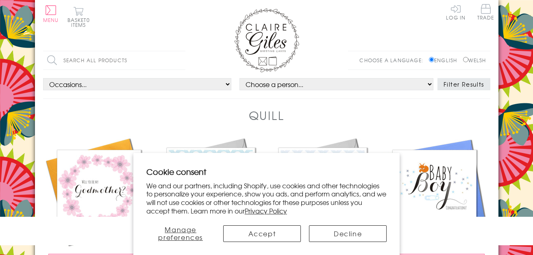 The width and height of the screenshot is (533, 255). Describe the element at coordinates (464, 84) in the screenshot. I see `button: Filter Results` at that location.